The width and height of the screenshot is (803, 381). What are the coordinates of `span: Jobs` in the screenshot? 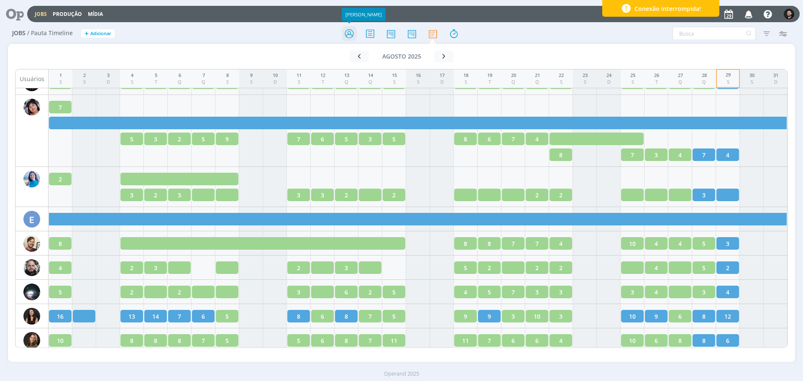 It's located at (19, 33).